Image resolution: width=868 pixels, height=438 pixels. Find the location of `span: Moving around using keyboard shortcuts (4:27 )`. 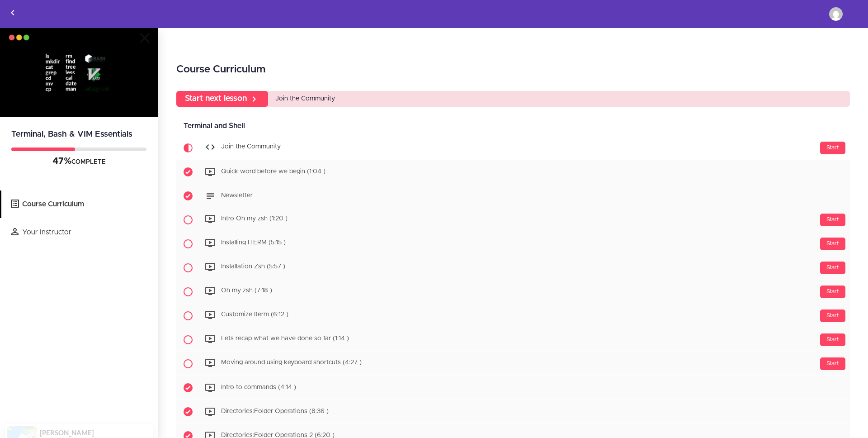

span: Moving around using keyboard shortcuts (4:27 ) is located at coordinates (291, 363).